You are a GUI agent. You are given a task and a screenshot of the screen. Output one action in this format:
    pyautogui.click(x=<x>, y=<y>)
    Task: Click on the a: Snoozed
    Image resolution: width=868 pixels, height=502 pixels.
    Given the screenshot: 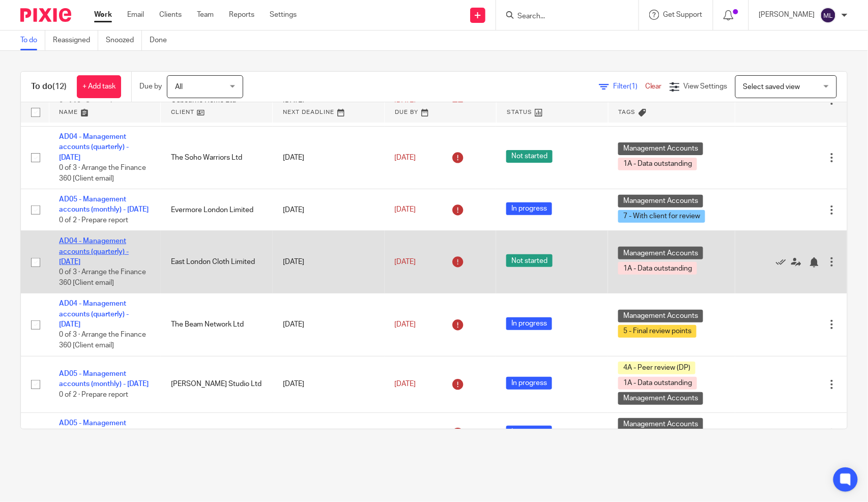 What is the action you would take?
    pyautogui.click(x=123, y=40)
    